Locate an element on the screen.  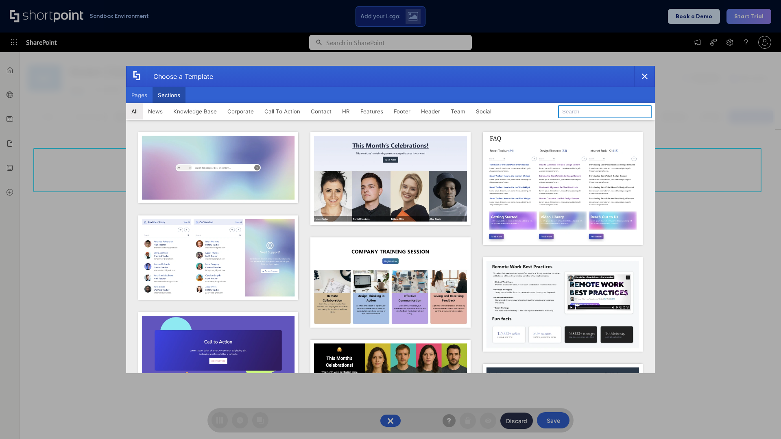
button: Corporate is located at coordinates (240, 111).